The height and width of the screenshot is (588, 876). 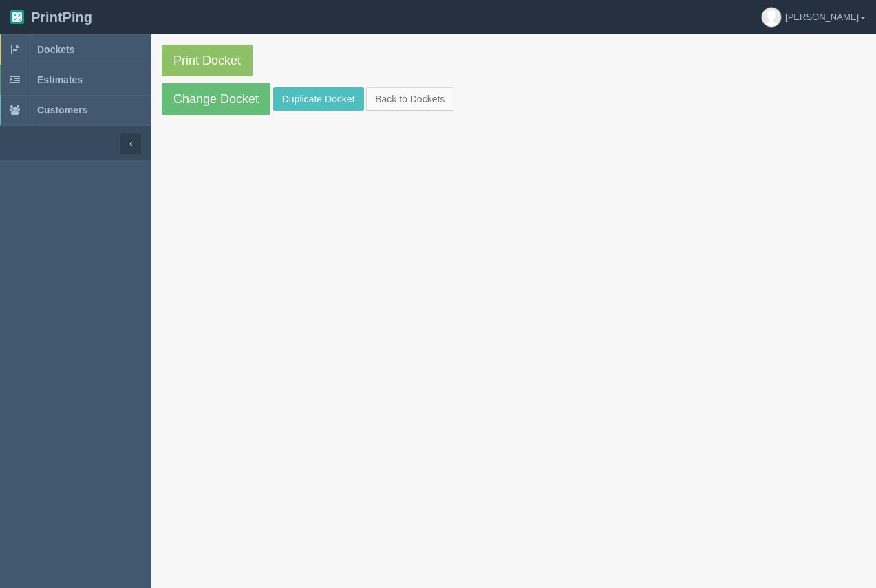 I want to click on span: Customers, so click(x=62, y=110).